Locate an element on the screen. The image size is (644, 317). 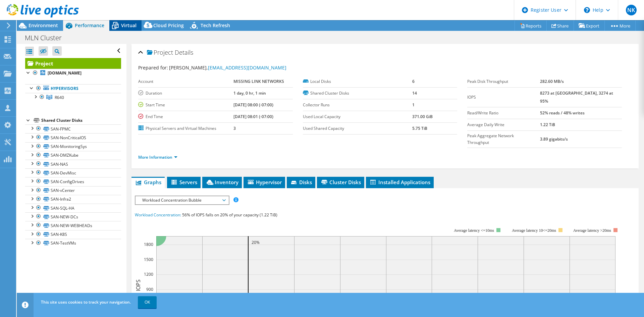
span: Cluster Disks is located at coordinates (340, 183).